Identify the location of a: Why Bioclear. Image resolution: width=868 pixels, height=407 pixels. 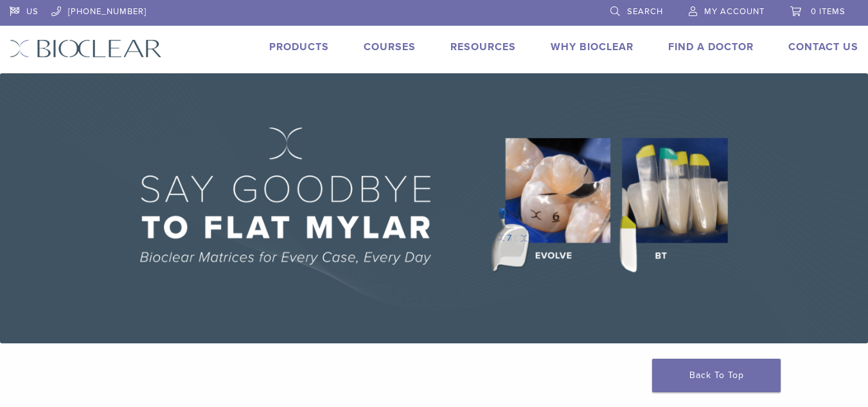
(592, 47).